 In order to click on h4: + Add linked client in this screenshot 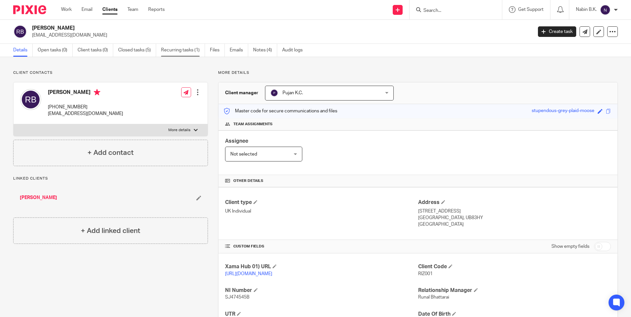, I will do `click(111, 231)`.